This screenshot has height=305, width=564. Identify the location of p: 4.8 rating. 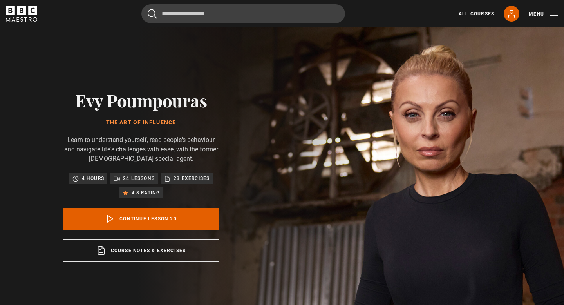
(146, 193).